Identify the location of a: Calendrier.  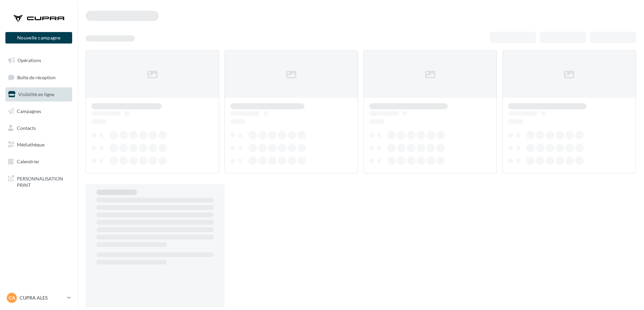
(39, 162).